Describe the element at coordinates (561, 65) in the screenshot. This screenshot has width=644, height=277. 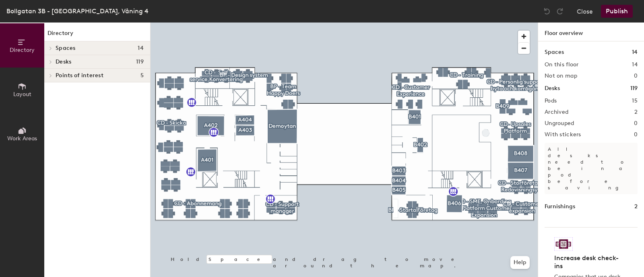
I see `h2: On this floor` at that location.